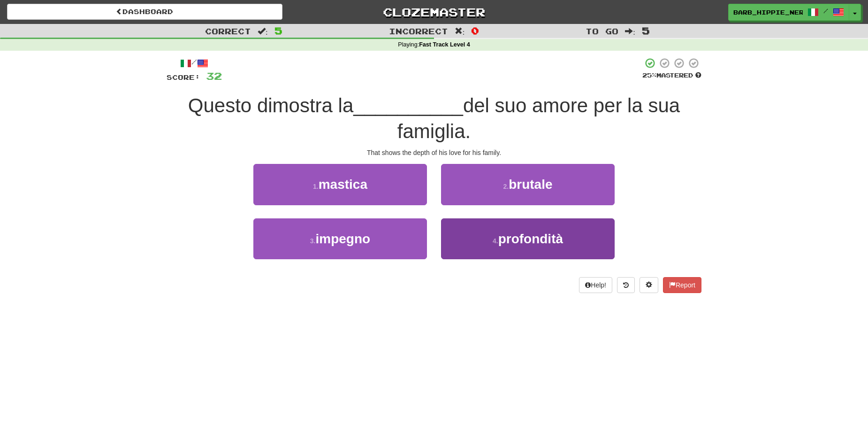 This screenshot has height=441, width=868. Describe the element at coordinates (531, 239) in the screenshot. I see `span: profondità` at that location.